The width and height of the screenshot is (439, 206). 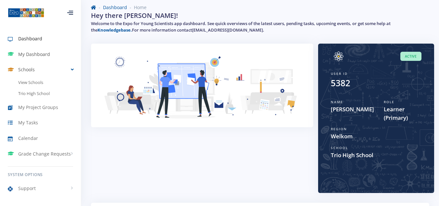 I want to click on span: Active, so click(x=411, y=56).